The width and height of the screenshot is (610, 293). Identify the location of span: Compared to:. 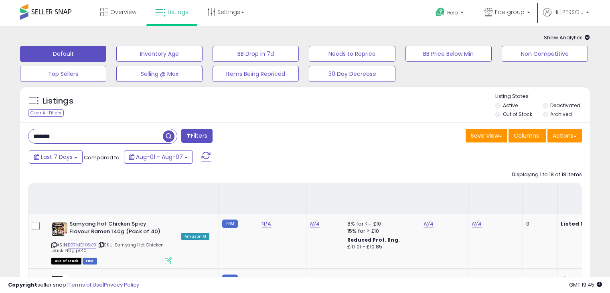
(102, 157).